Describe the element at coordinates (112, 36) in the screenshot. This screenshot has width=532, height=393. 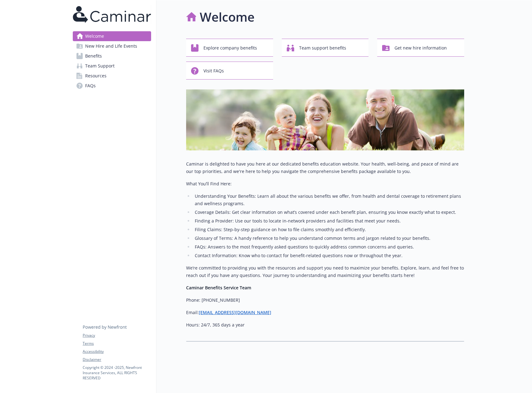
I see `a: Welcome` at that location.